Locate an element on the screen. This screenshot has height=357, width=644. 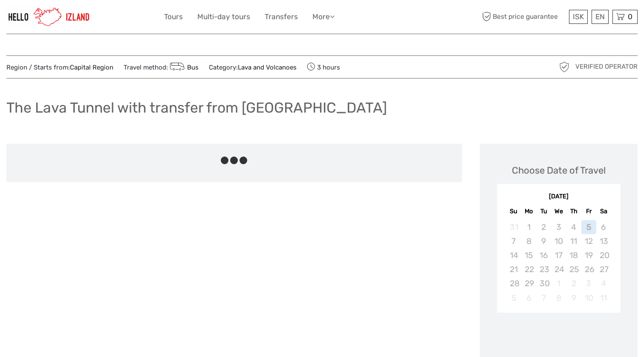
span: Best price guarantee is located at coordinates (523, 17).